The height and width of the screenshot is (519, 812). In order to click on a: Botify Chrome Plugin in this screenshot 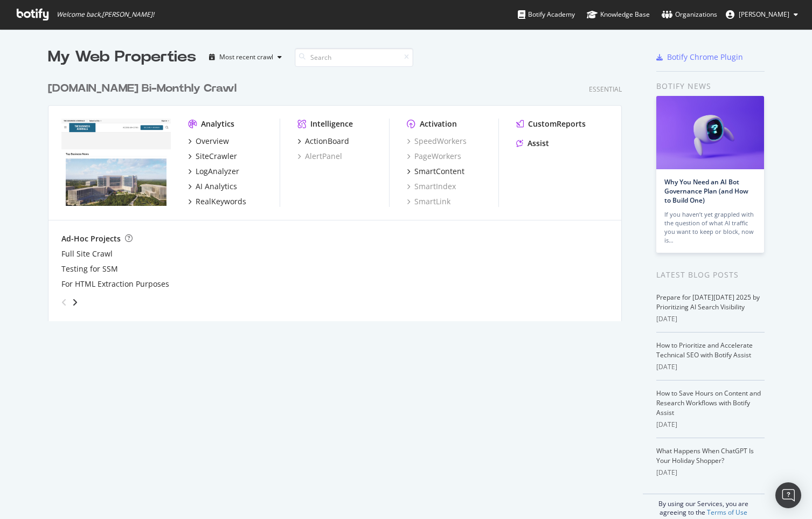, I will do `click(699, 57)`.